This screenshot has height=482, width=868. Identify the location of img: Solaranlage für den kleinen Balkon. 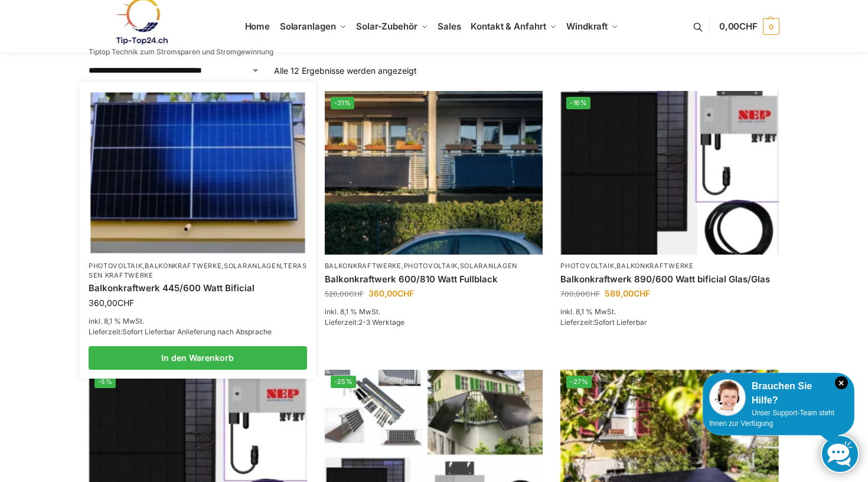
(197, 173).